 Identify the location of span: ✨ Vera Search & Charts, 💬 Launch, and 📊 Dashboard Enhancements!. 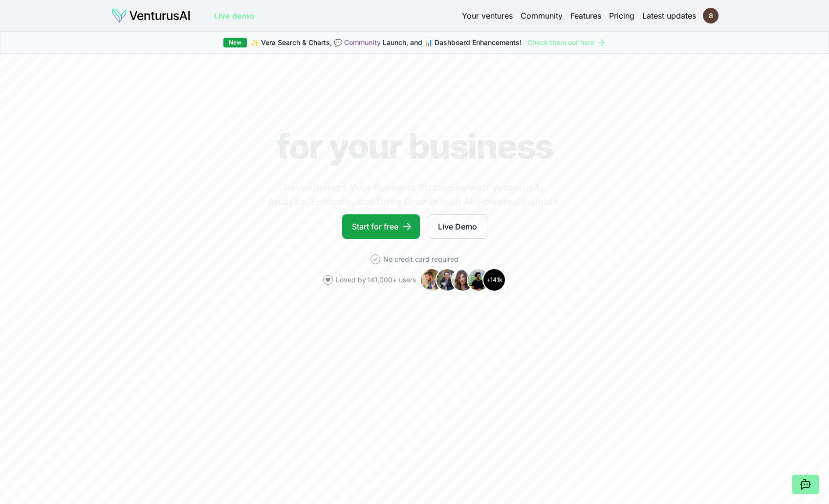
(386, 43).